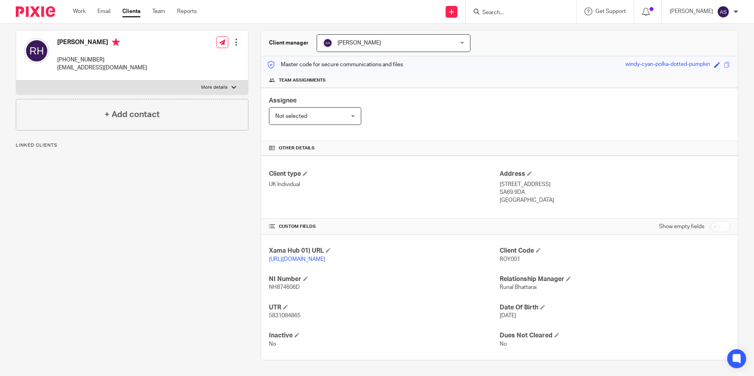  What do you see at coordinates (611, 11) in the screenshot?
I see `span: Get Support` at bounding box center [611, 11].